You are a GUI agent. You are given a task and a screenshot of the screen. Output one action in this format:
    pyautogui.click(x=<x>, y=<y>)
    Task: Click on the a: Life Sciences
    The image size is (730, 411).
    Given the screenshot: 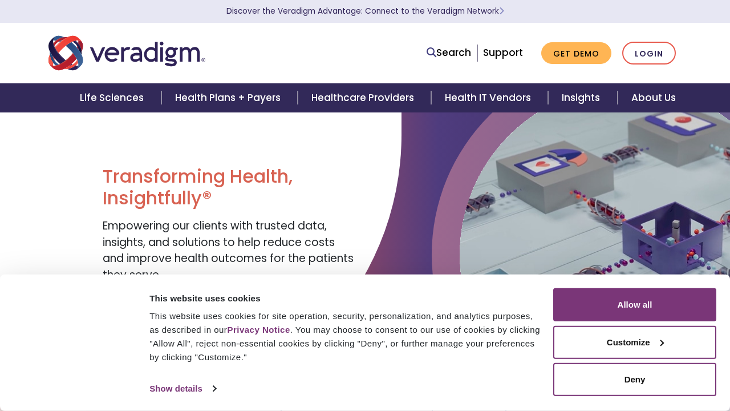 What is the action you would take?
    pyautogui.click(x=114, y=98)
    